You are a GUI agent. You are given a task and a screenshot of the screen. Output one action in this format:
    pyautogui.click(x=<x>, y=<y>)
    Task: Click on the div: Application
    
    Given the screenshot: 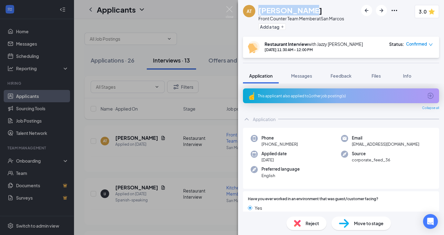 What is the action you would take?
    pyautogui.click(x=265, y=119)
    